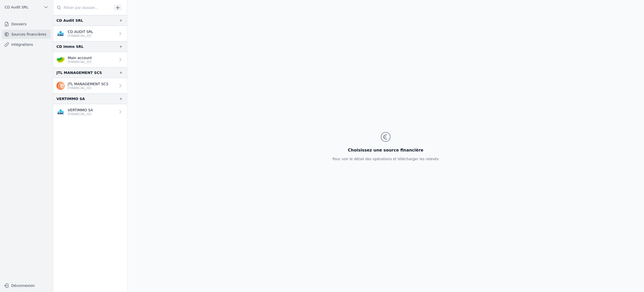 The height and width of the screenshot is (292, 644). I want to click on p: CD AUDIT SRL, so click(80, 32).